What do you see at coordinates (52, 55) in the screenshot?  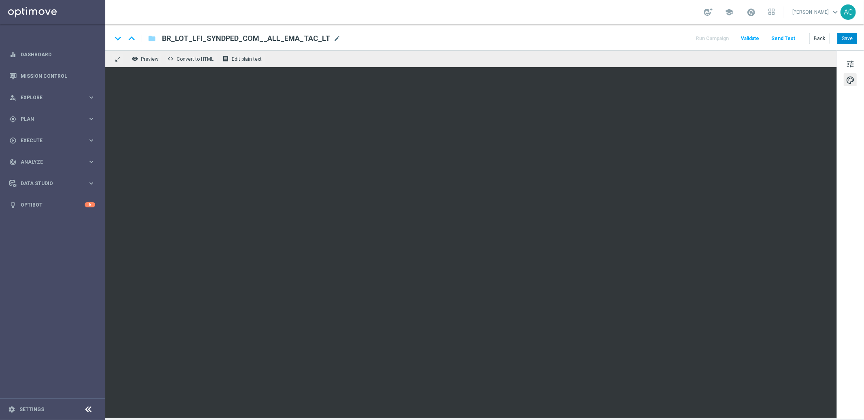 I see `button: equalizer Dashboard` at bounding box center [52, 55].